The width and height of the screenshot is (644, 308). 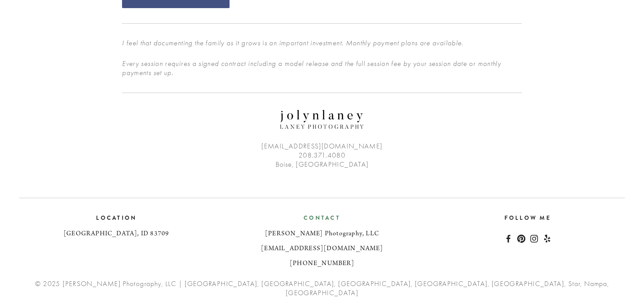 What do you see at coordinates (534, 238) in the screenshot?
I see `a: Instagram` at bounding box center [534, 238].